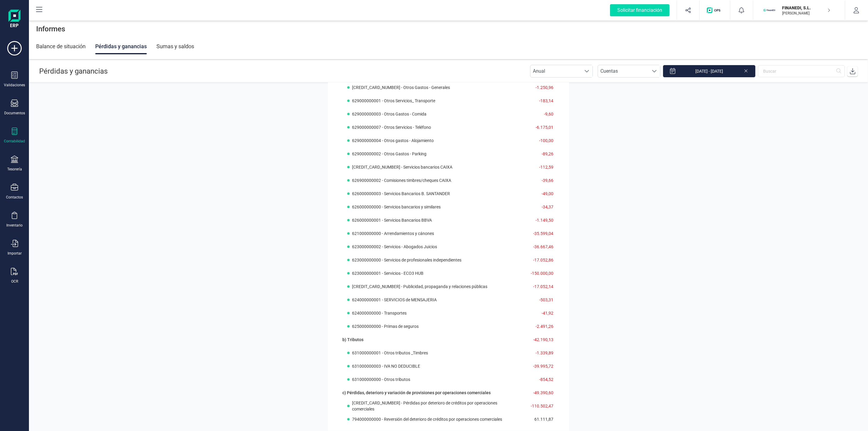 This screenshot has height=431, width=868. Describe the element at coordinates (61, 46) in the screenshot. I see `div: Balance de situación` at that location.